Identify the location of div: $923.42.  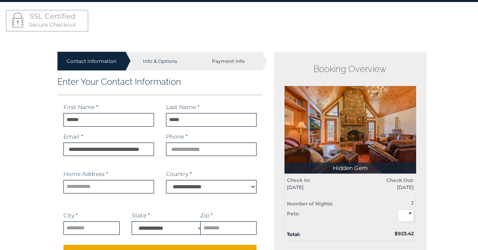
(385, 234).